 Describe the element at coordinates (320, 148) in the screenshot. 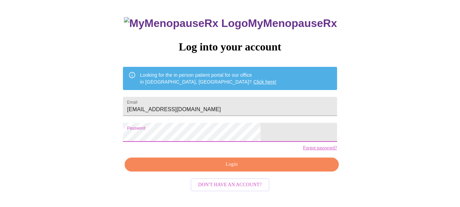

I see `a: Forgot password?` at that location.